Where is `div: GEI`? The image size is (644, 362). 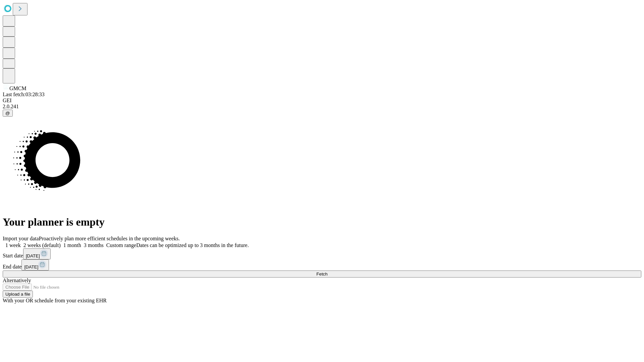 div: GEI is located at coordinates (322, 101).